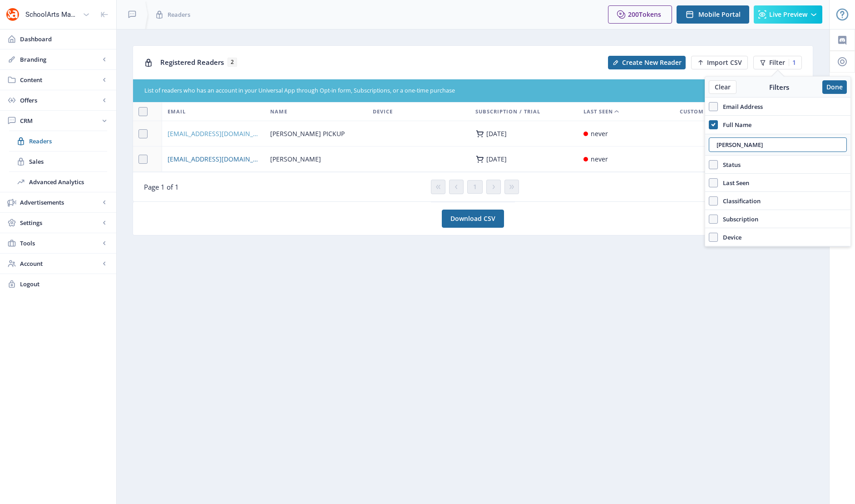 The height and width of the screenshot is (504, 855). I want to click on div: SchoolArts Magazine, so click(52, 14).